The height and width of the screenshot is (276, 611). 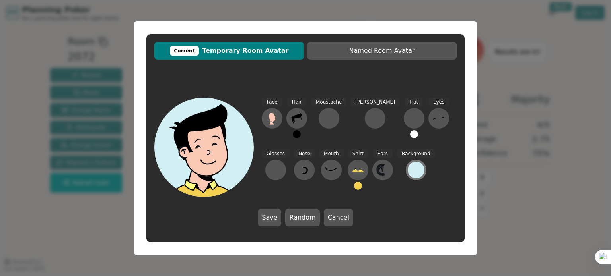 I want to click on span: Shirt, so click(x=358, y=154).